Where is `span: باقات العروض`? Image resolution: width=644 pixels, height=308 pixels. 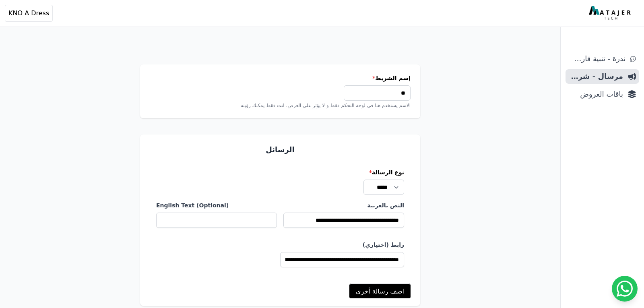
span: باقات العروض is located at coordinates (596, 94).